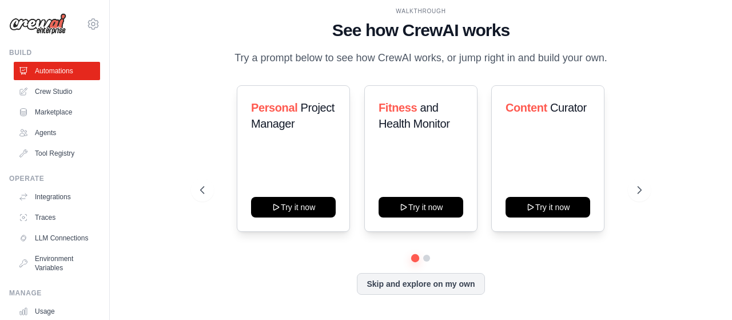 Image resolution: width=732 pixels, height=320 pixels. What do you see at coordinates (57, 71) in the screenshot?
I see `a: Automations` at bounding box center [57, 71].